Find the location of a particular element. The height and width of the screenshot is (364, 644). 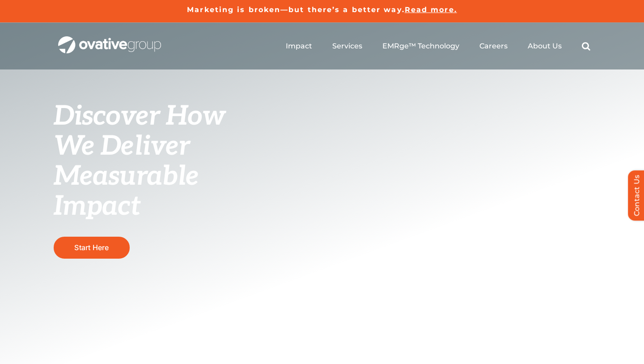

a: Services is located at coordinates (347, 46).